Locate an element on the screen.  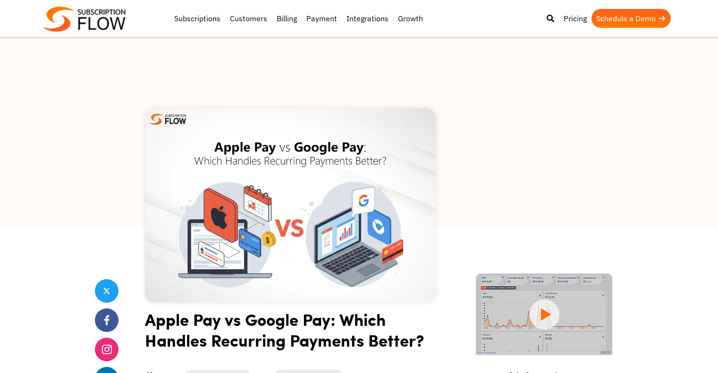
a: Customers is located at coordinates (248, 18).